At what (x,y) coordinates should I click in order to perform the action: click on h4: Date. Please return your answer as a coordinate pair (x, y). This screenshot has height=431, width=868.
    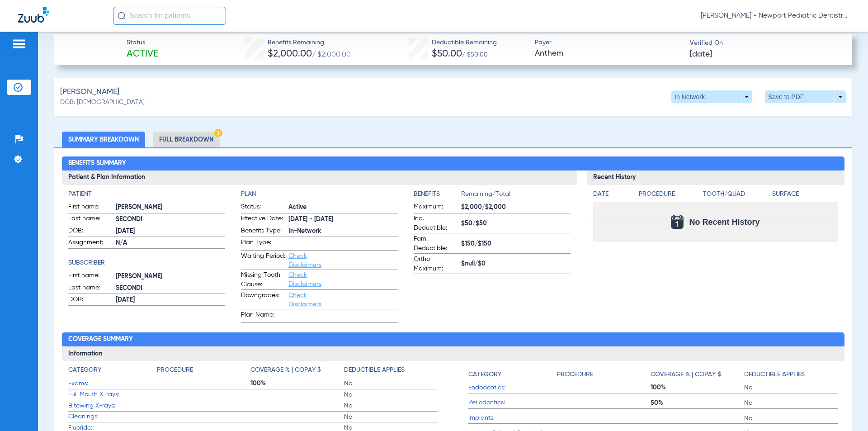
    Looking at the image, I should click on (612, 194).